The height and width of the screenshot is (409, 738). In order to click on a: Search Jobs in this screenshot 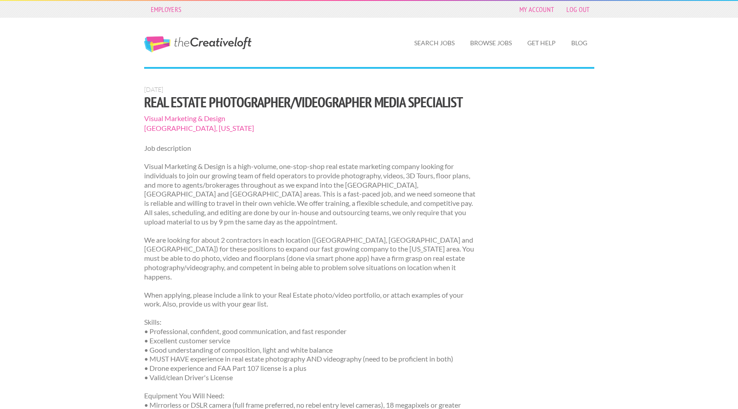, I will do `click(434, 43)`.